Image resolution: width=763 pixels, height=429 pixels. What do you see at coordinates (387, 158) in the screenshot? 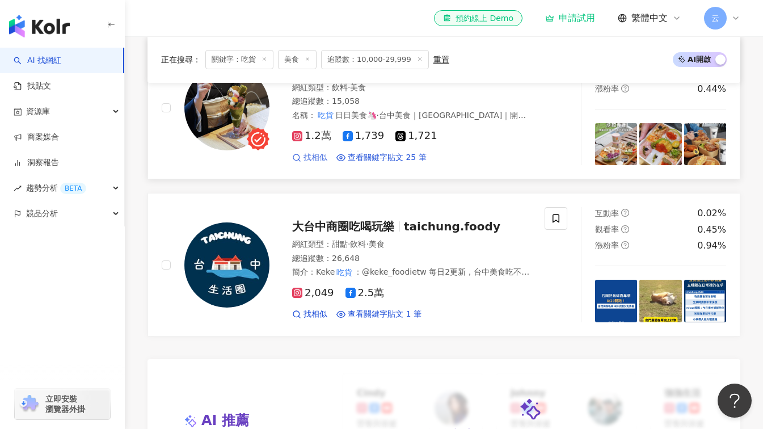
I see `span: 查看關鍵字貼文 25 筆` at bounding box center [387, 158].